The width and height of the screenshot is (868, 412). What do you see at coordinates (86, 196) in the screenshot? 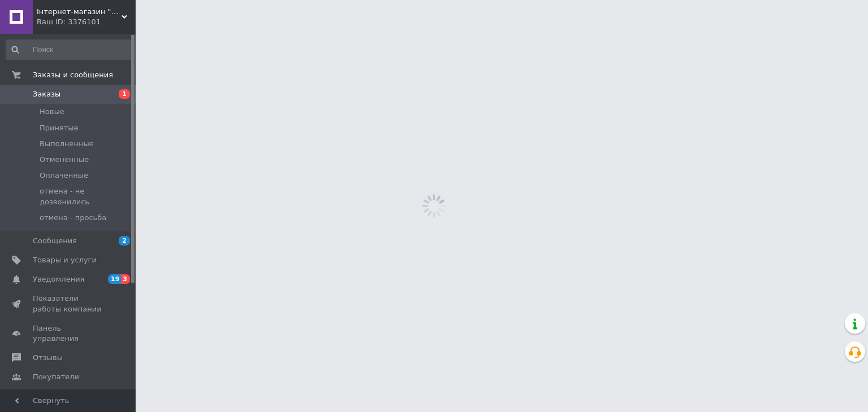
I see `span: отмена - не дозвонились` at bounding box center [86, 196].